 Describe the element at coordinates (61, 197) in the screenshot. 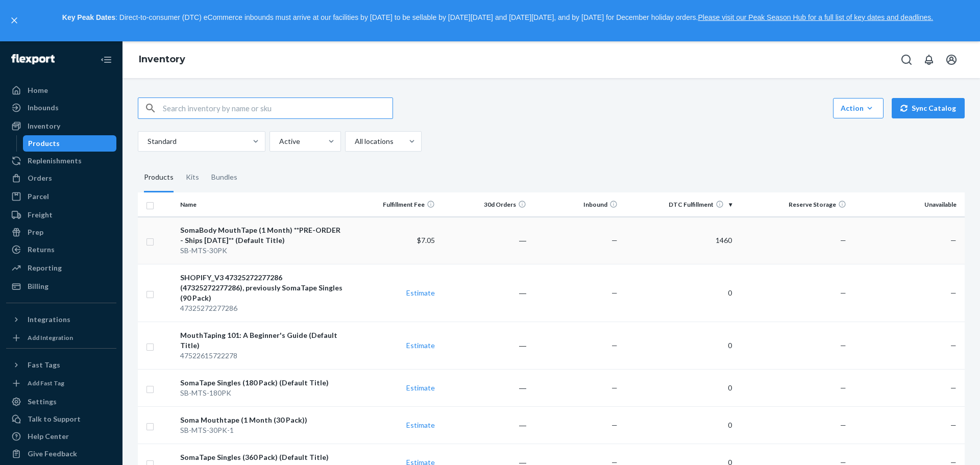

I see `a: Parcel` at that location.